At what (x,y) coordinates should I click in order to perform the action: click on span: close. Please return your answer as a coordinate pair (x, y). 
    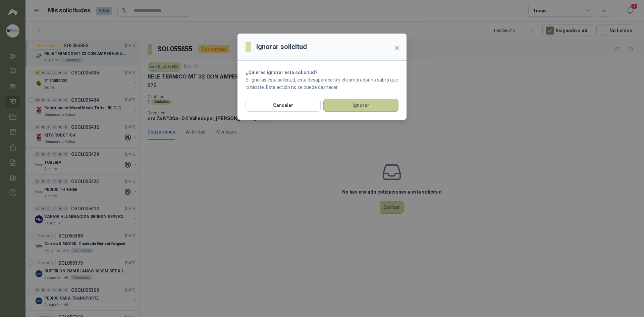
    Looking at the image, I should click on (397, 48).